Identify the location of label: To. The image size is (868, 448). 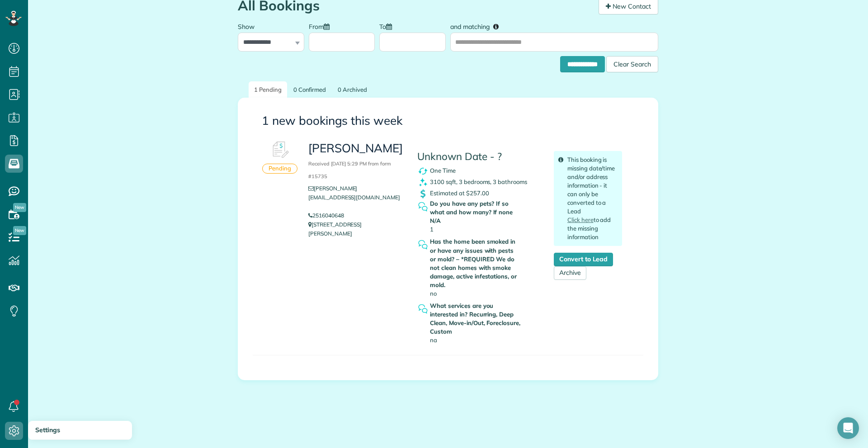
(388, 25).